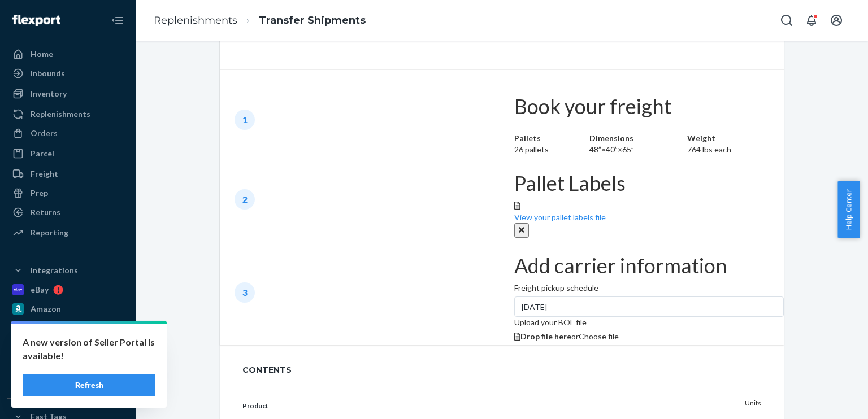 The image size is (868, 419). What do you see at coordinates (469, 406) in the screenshot?
I see `p: Product` at bounding box center [469, 406].